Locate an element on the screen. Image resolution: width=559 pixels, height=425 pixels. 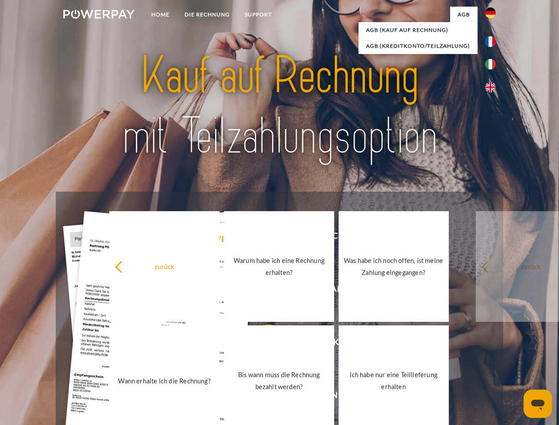
img: fr is located at coordinates (490, 42).